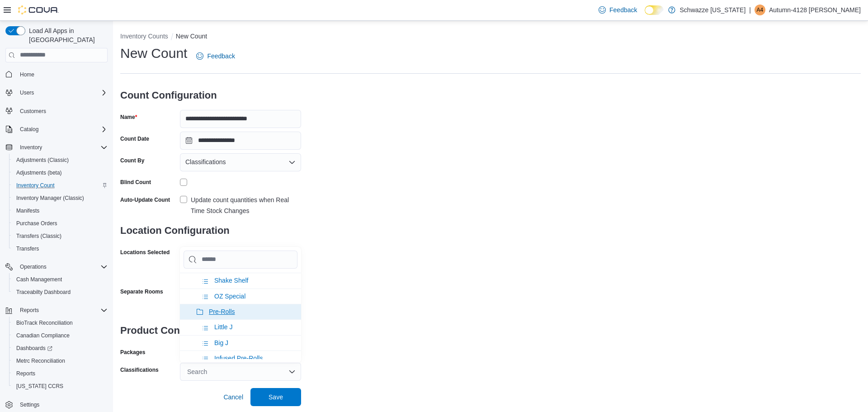  Describe the element at coordinates (41, 361) in the screenshot. I see `a: Metrc Reconciliation` at that location.